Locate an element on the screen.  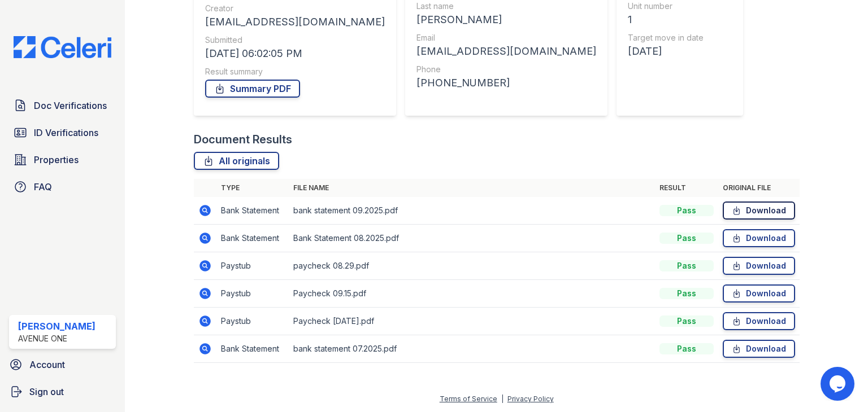
th: Type is located at coordinates (253, 188).